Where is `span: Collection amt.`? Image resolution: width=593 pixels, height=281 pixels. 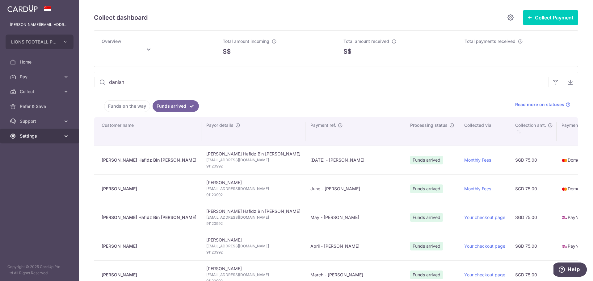 span: Collection amt. is located at coordinates (530, 125).